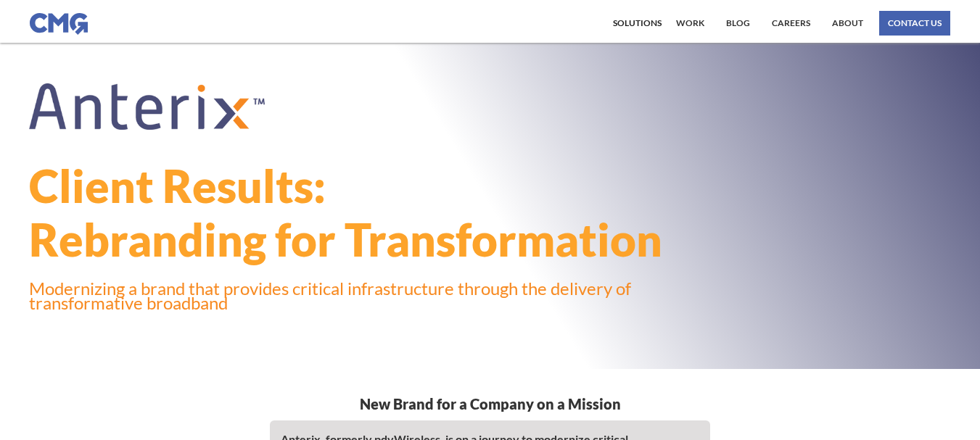  I want to click on h1: Client Results: Rebranding for Transformation, so click(421, 212).